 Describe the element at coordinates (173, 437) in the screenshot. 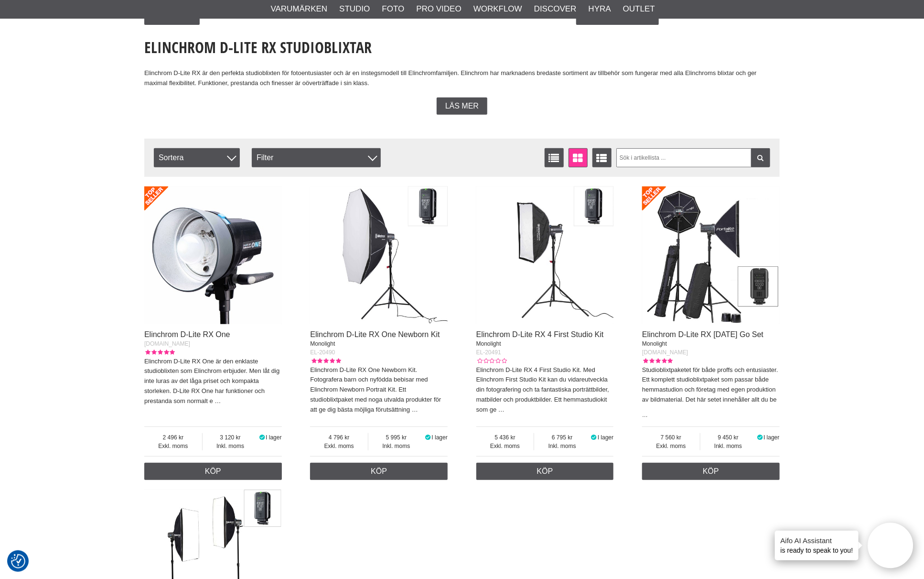

I see `span: 2 496` at that location.